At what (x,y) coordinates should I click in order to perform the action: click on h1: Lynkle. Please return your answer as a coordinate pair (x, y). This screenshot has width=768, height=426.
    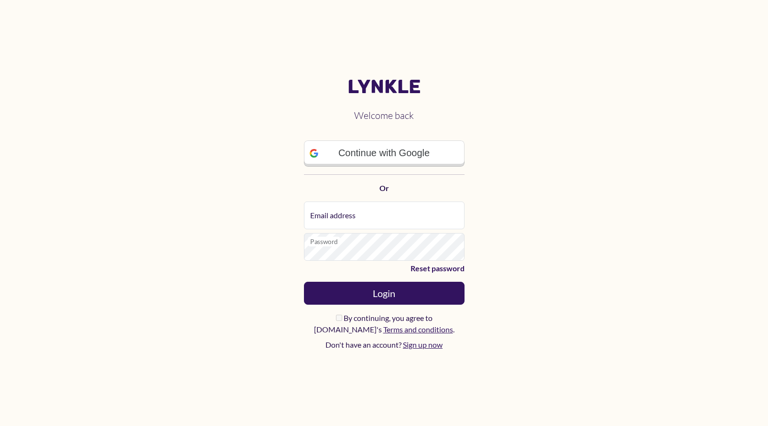
    Looking at the image, I should click on (384, 87).